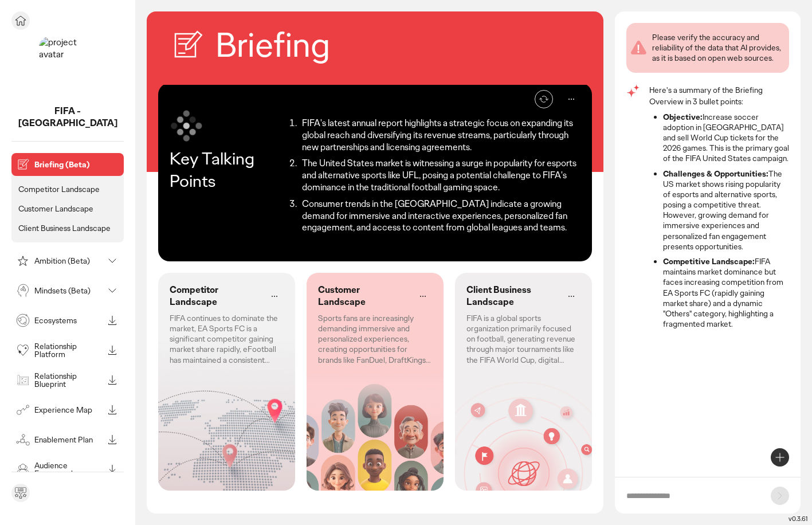 The image size is (812, 525). Describe the element at coordinates (273, 45) in the screenshot. I see `h2: Briefing` at that location.